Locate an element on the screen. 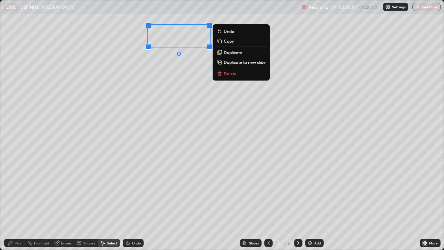 The image size is (444, 250). p: Duplicate is located at coordinates (233, 52).